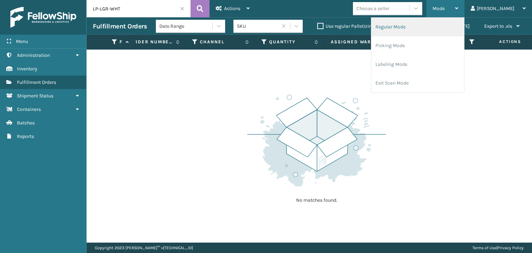 This screenshot has height=253, width=532. What do you see at coordinates (27, 69) in the screenshot?
I see `span: Inventory` at bounding box center [27, 69].